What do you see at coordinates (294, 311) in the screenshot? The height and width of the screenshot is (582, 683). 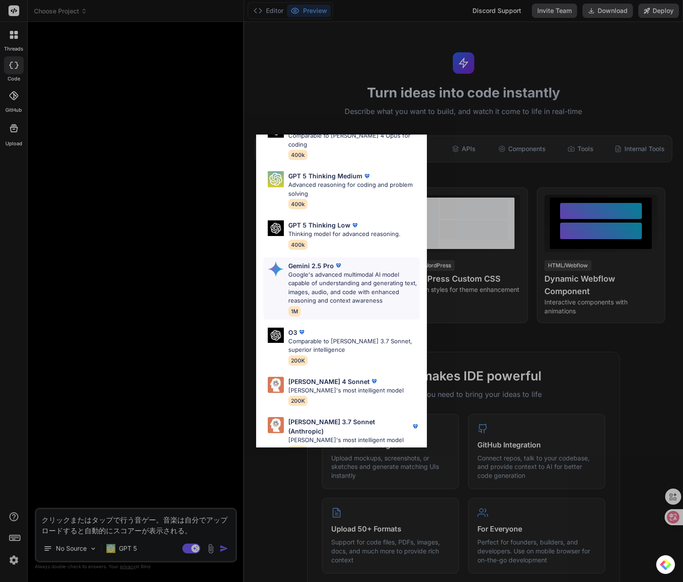 I see `span: 1M` at bounding box center [294, 311].